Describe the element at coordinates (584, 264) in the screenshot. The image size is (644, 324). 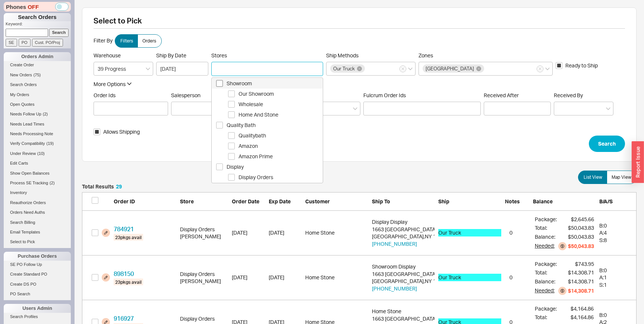
I see `div: $743.95` at that location.